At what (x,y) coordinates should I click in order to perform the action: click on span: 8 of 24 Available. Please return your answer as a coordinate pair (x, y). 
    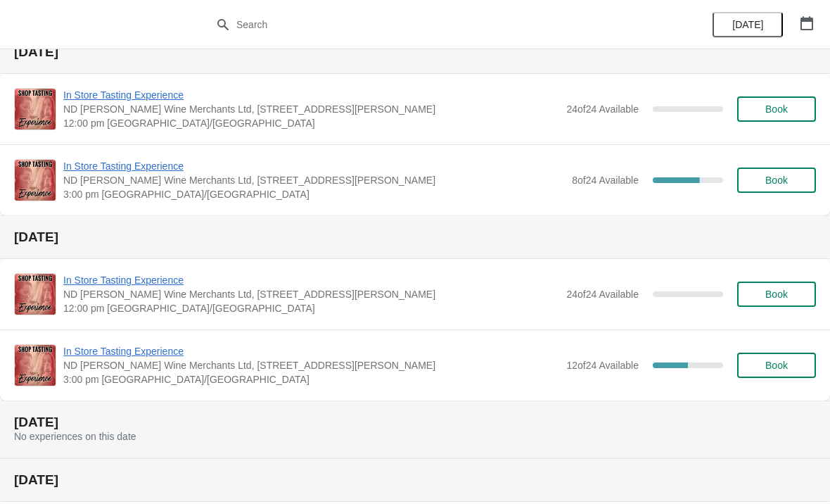
    Looking at the image, I should click on (605, 180).